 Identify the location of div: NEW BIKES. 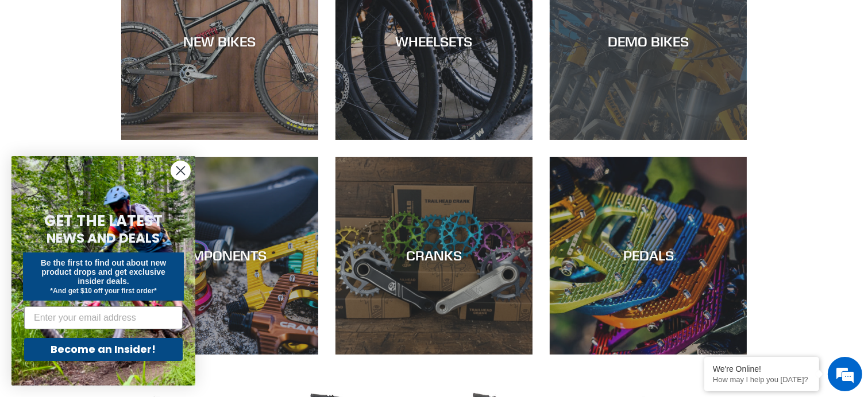
(219, 42).